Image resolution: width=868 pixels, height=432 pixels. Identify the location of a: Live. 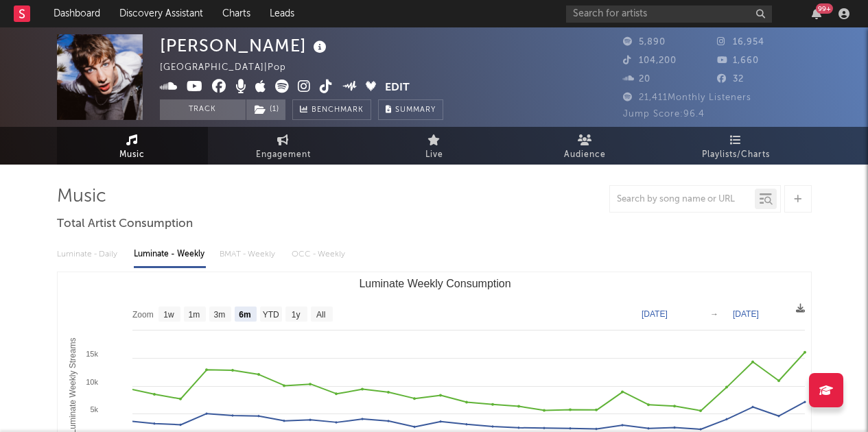
(434, 146).